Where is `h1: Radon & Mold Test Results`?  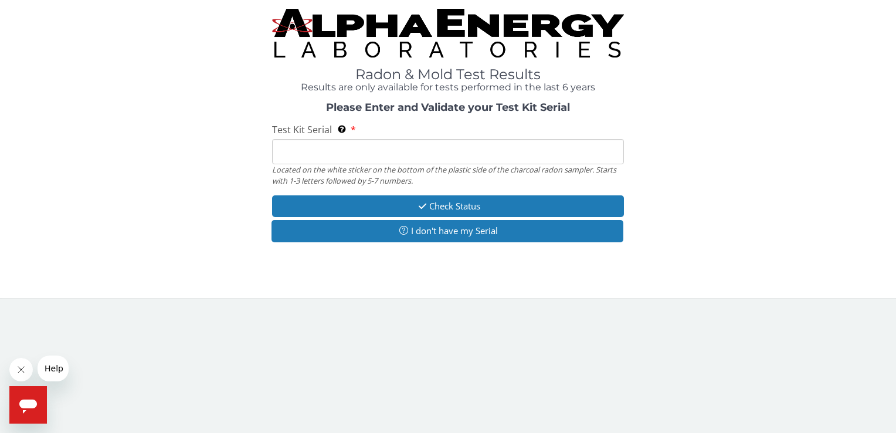
h1: Radon & Mold Test Results is located at coordinates (447, 74).